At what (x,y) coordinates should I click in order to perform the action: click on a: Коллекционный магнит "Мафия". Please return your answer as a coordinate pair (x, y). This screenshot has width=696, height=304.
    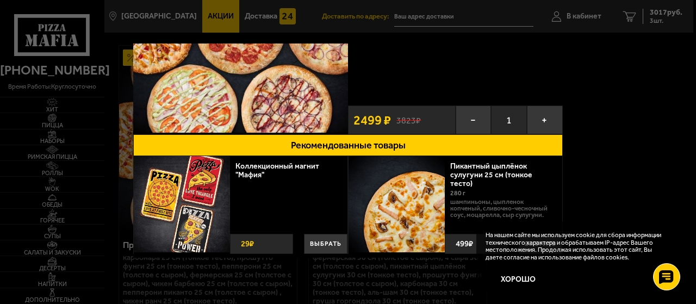
    Looking at the image, I should click on (277, 170).